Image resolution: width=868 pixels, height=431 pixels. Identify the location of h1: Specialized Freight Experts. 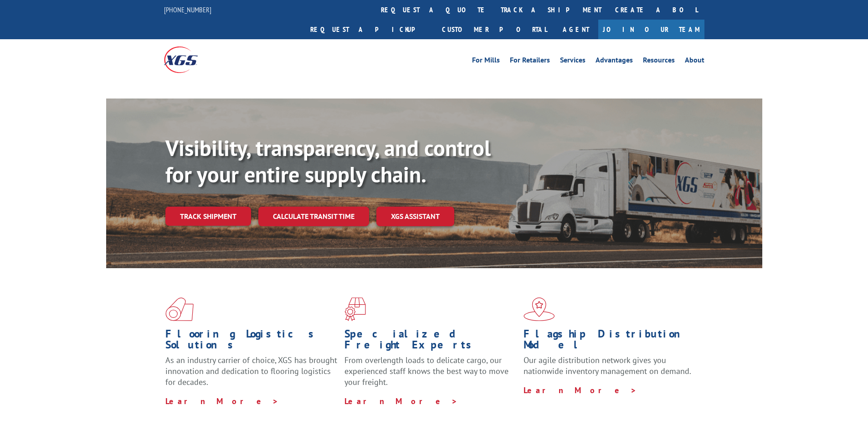
(431, 341).